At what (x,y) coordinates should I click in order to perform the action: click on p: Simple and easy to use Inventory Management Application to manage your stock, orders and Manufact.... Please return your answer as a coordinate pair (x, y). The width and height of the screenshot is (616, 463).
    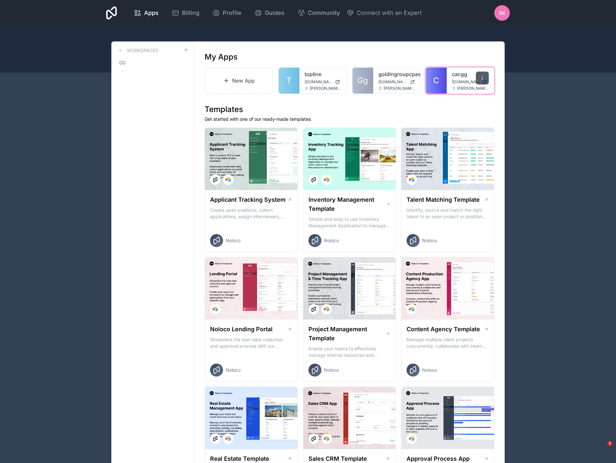
    Looking at the image, I should click on (350, 223).